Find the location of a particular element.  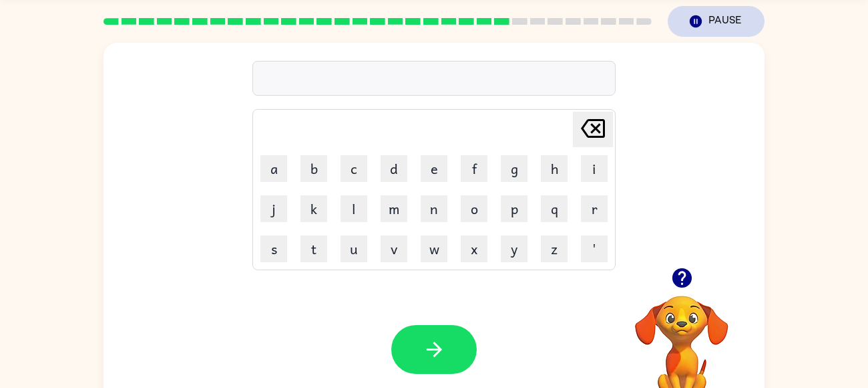

button: p is located at coordinates (514, 209).